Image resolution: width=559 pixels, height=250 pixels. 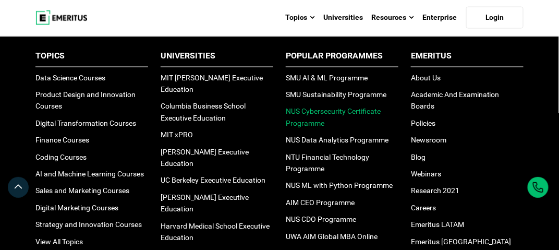 What do you see at coordinates (333, 117) in the screenshot?
I see `a: NUS Cybersecurity Certificate Programme` at bounding box center [333, 117].